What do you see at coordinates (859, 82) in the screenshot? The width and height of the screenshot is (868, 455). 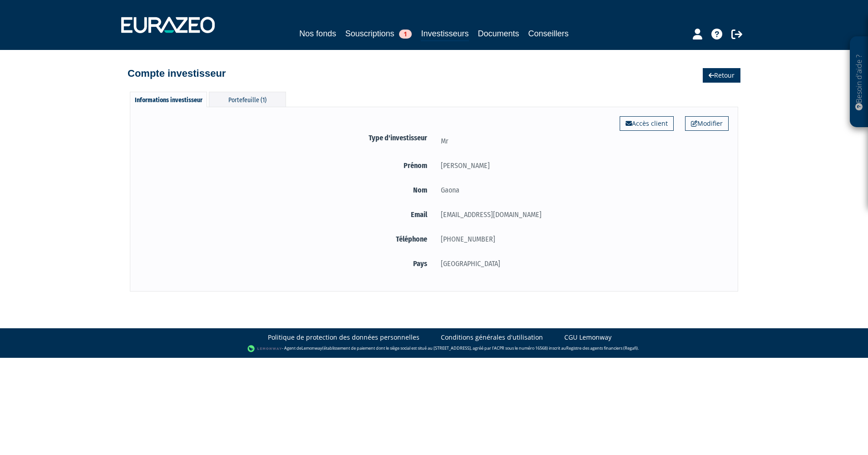 I see `p: Besoin d'aide ?` at bounding box center [859, 82].